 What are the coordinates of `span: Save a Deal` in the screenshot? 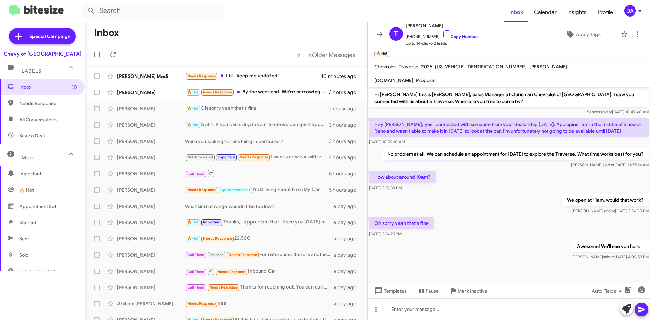 It's located at (32, 136).